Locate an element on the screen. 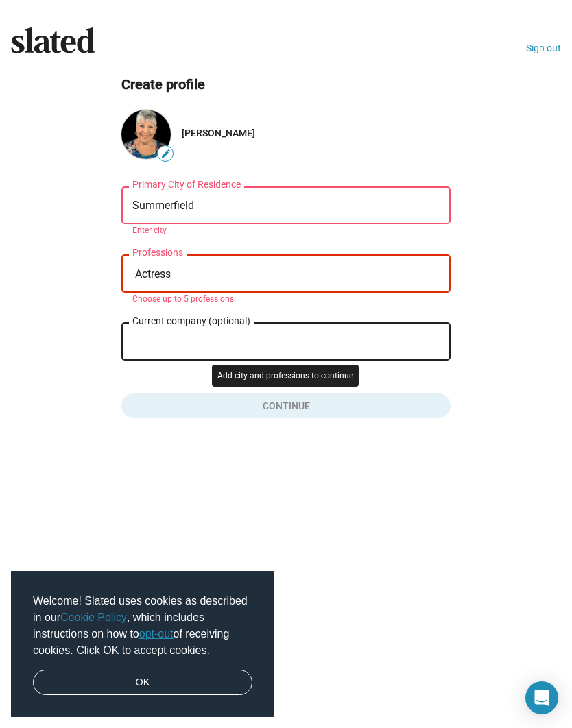  h2: Create profile is located at coordinates (286, 84).